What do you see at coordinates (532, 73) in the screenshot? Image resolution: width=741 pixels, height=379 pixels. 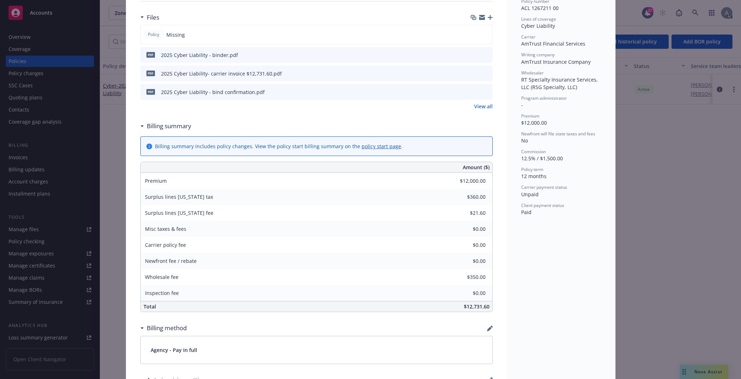 I see `span: Wholesaler` at bounding box center [532, 73].